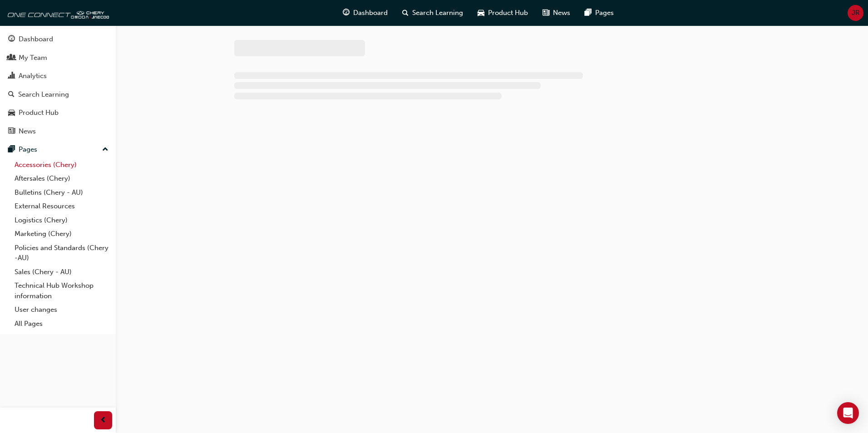 This screenshot has width=868, height=433. Describe the element at coordinates (28, 131) in the screenshot. I see `div: News` at that location.